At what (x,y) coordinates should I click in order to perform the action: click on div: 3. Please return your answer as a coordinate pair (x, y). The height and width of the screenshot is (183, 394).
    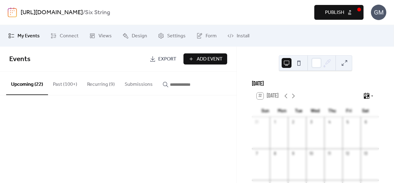
    Looking at the image, I should click on (311, 122).